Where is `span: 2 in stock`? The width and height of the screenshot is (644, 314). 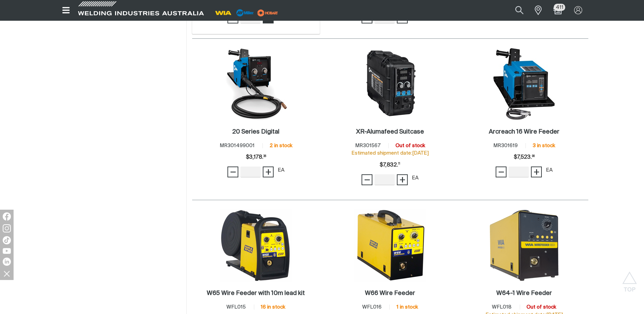 span: 2 in stock is located at coordinates (281, 145).